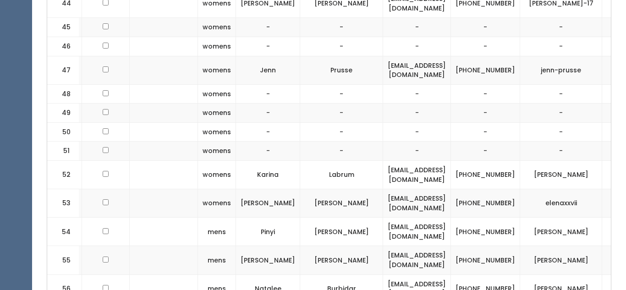 This screenshot has width=626, height=290. Describe the element at coordinates (63, 203) in the screenshot. I see `td: 53` at that location.